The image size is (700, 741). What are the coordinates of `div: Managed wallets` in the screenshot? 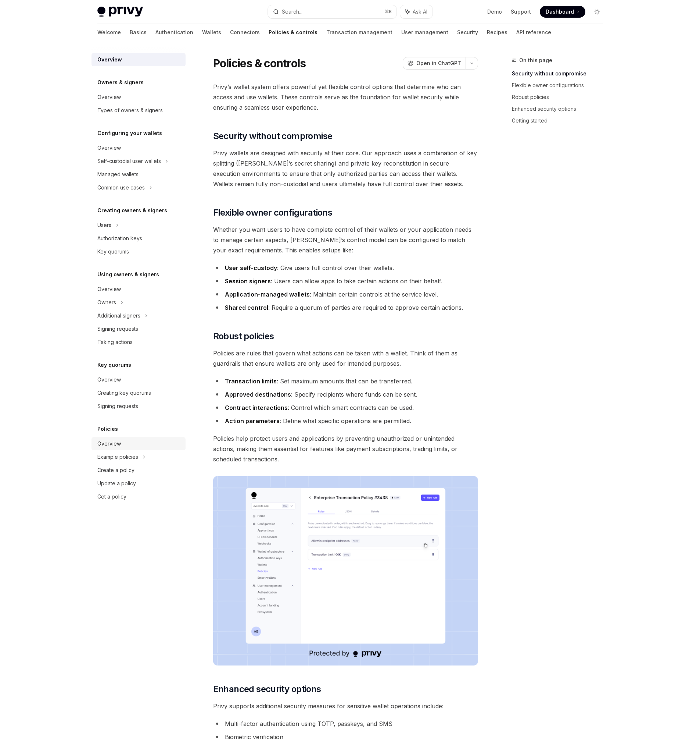 It's located at (118, 174).